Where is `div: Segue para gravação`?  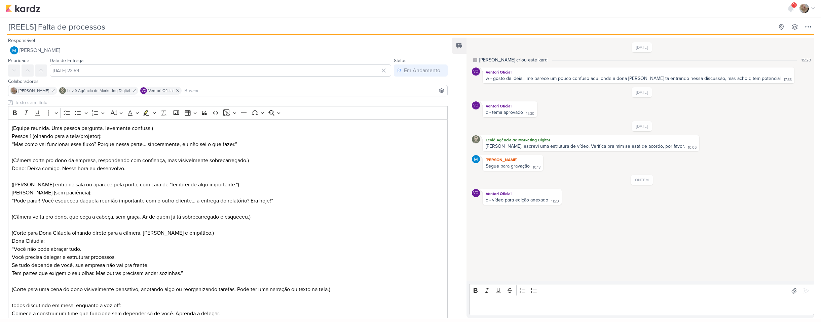
div: Segue para gravação is located at coordinates (507, 166).